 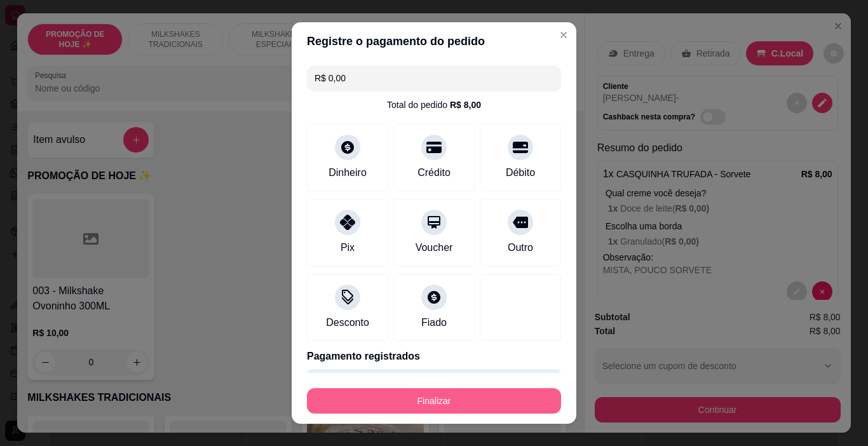 What do you see at coordinates (434, 323) in the screenshot?
I see `div: Fiado` at bounding box center [434, 323].